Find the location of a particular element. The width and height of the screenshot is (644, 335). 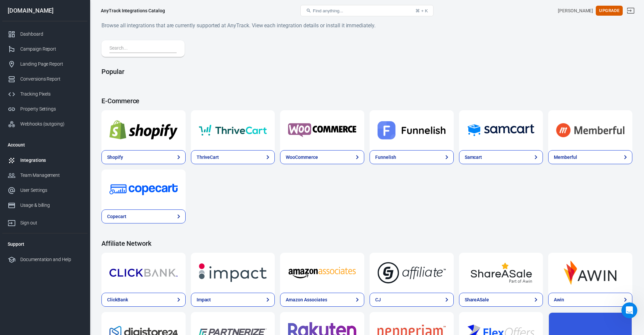

a: Integrations is located at coordinates (45, 160).